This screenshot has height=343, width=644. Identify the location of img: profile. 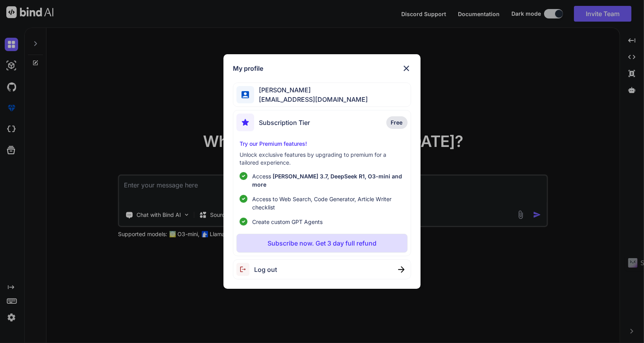
(245, 95).